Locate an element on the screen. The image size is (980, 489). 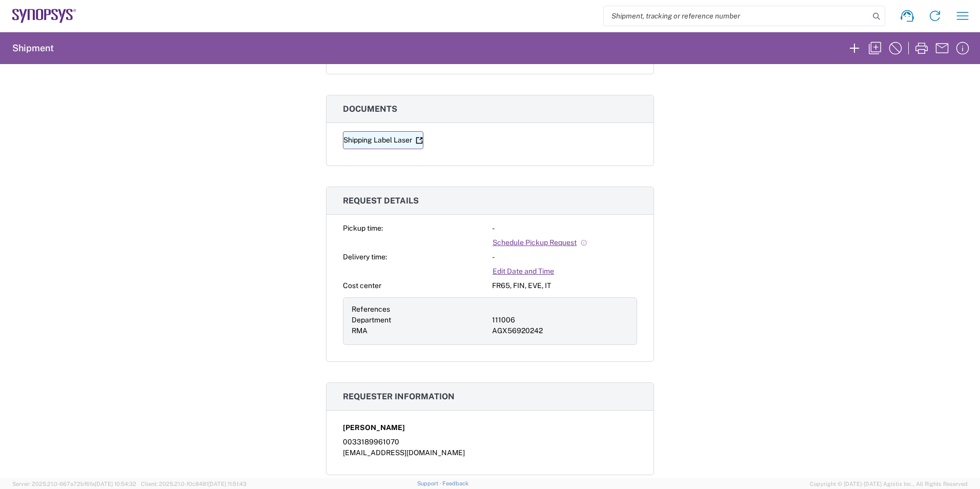
div: 0033189961070 is located at coordinates (490, 441).